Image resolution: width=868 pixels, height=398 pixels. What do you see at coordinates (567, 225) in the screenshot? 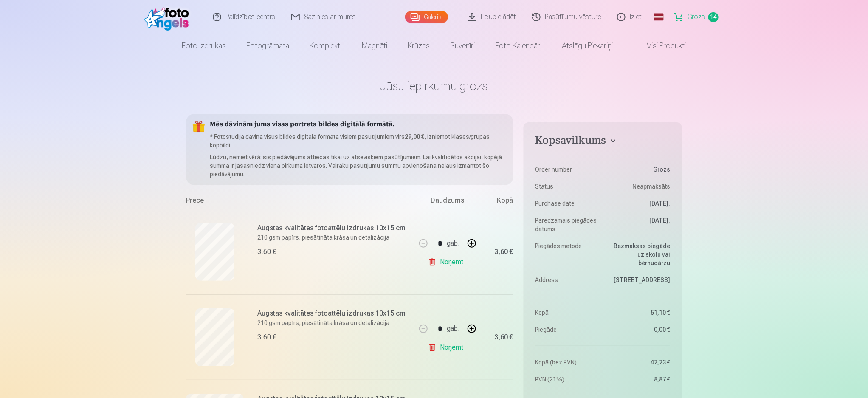
I see `dt: Paredzamais piegādes datums` at bounding box center [567, 225].